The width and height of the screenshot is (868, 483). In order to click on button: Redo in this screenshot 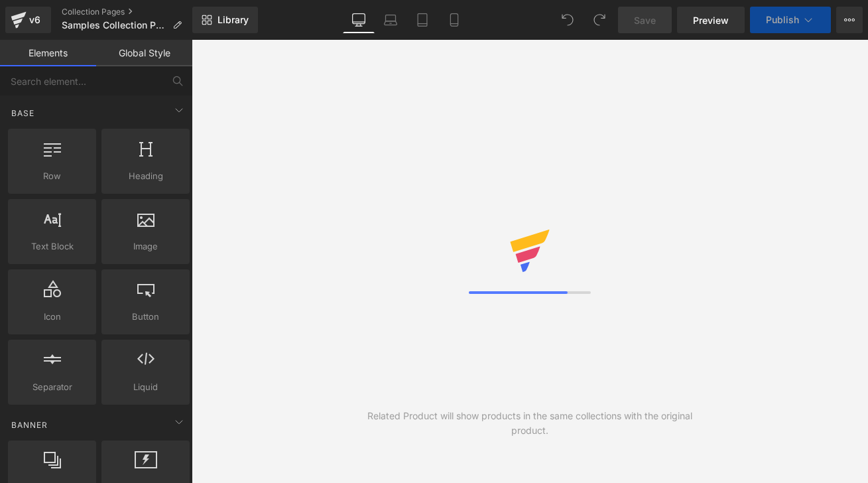, I will do `click(599, 20)`.